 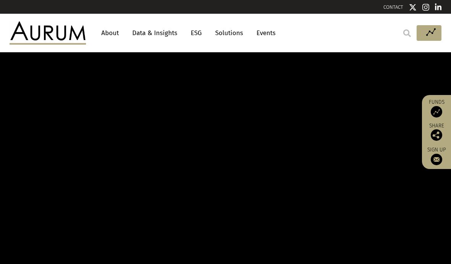 I want to click on img: Twitter icon, so click(x=412, y=7).